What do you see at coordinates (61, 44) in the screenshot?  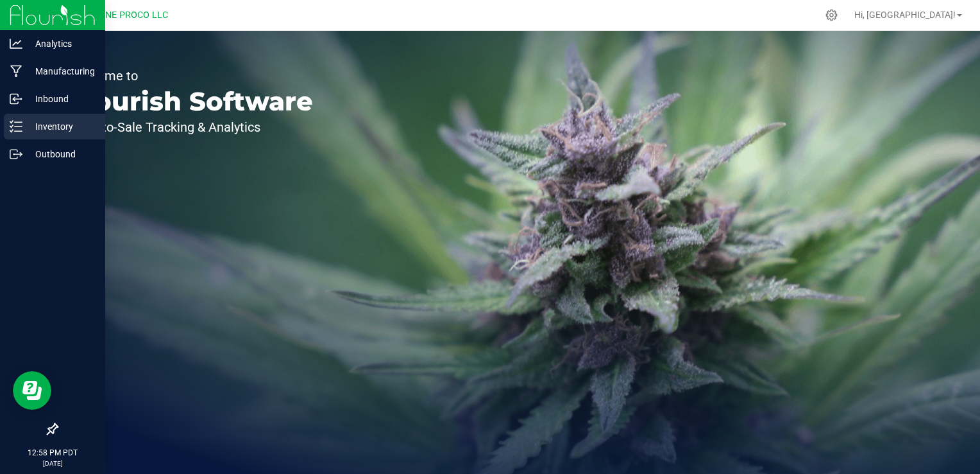 I see `p: Analytics` at bounding box center [61, 44].